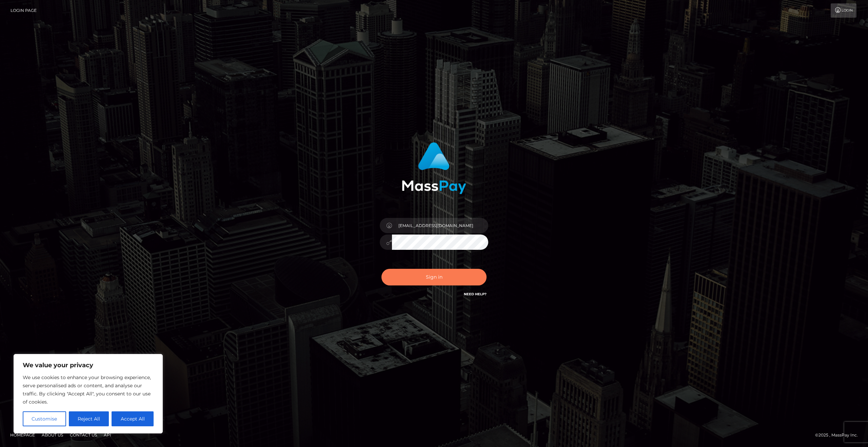 This screenshot has width=868, height=447. Describe the element at coordinates (133, 419) in the screenshot. I see `button: Accept All` at that location.